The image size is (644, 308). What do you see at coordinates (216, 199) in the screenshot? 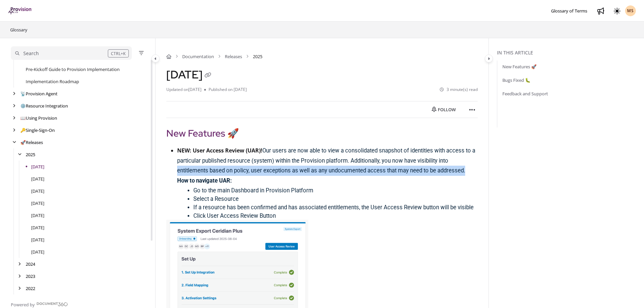
I see `span: Select a Resource` at bounding box center [216, 199].